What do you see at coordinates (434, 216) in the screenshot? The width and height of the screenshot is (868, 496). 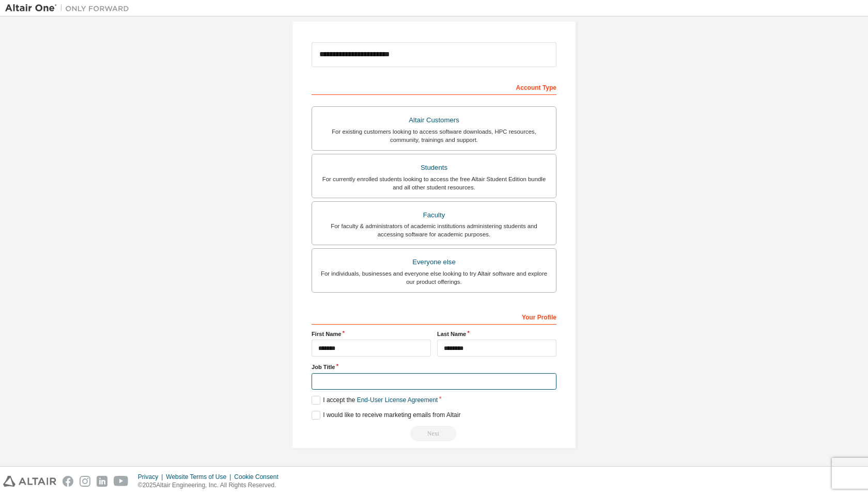 I see `div: Faculty` at bounding box center [434, 216].